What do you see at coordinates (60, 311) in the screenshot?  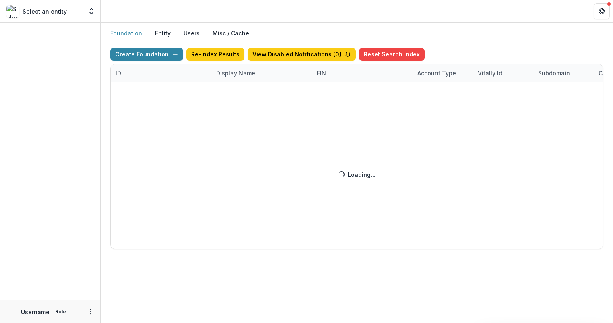 I see `p: Role` at bounding box center [60, 311].